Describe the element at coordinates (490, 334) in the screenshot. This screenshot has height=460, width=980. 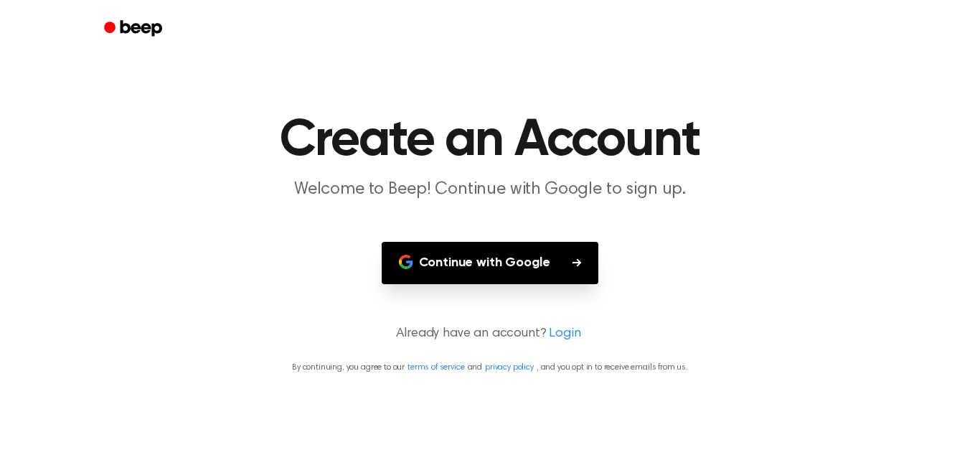
I see `p: Already have an account?` at that location.